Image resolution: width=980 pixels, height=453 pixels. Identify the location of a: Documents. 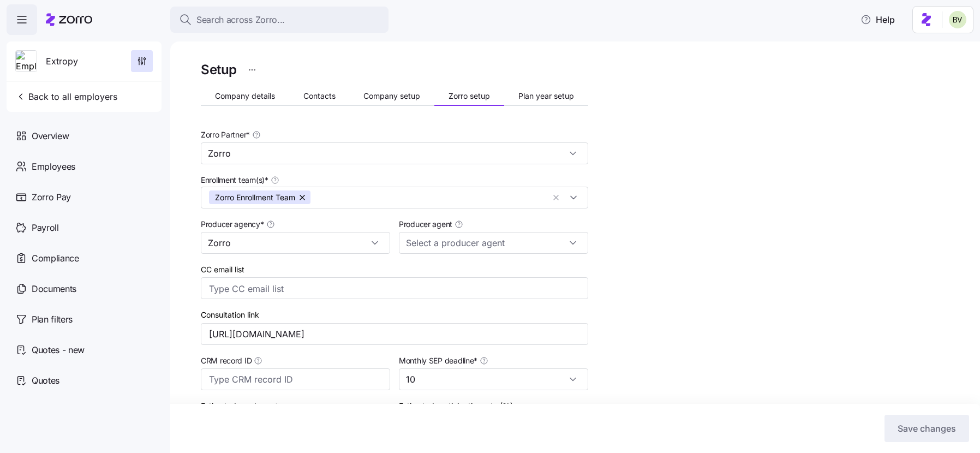
(84, 289).